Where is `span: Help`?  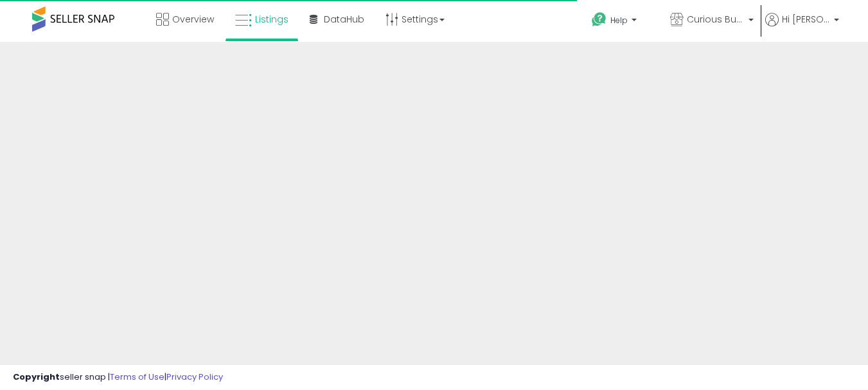
span: Help is located at coordinates (618, 20).